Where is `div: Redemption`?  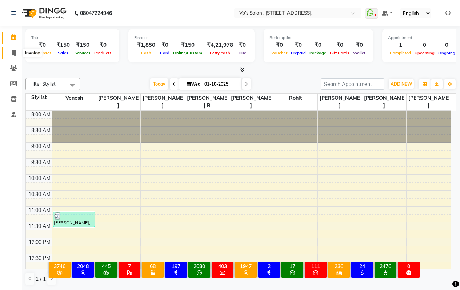
div: Redemption is located at coordinates (318, 38).